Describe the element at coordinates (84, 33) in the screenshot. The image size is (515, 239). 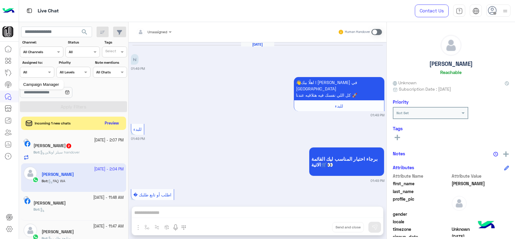
I see `button: search` at that location.